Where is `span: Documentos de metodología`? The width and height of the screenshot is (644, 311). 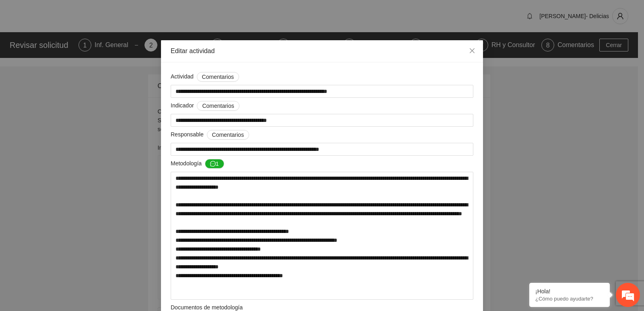
span: Documentos de metodología is located at coordinates (207, 307).